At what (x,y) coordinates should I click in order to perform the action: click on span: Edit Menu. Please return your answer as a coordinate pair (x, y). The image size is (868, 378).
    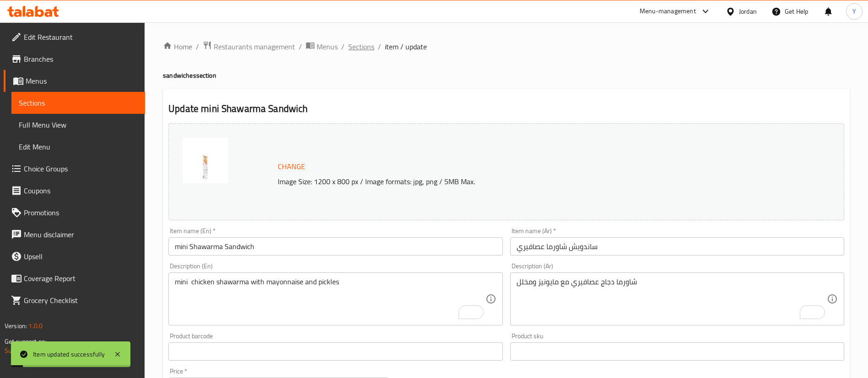
    Looking at the image, I should click on (78, 146).